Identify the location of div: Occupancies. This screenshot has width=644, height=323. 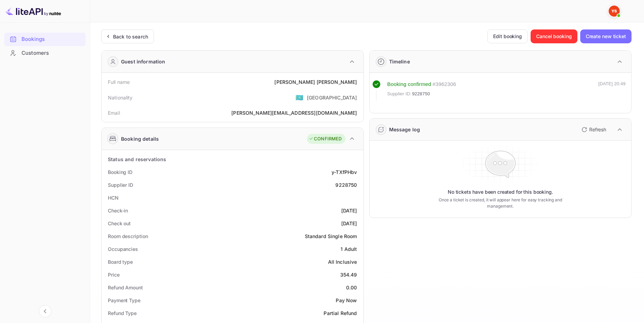
(123, 249).